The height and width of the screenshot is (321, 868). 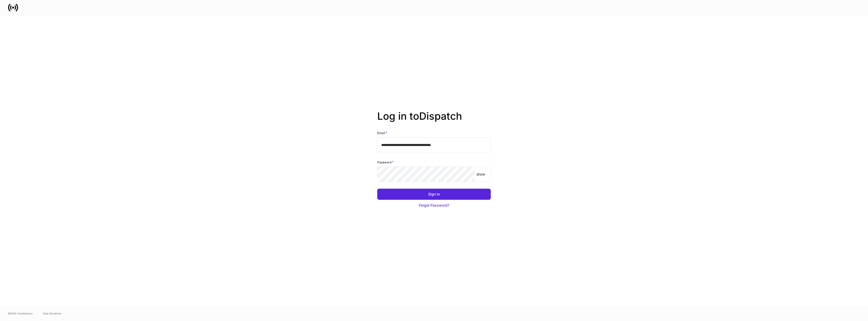 I want to click on div: Forgot Password?, so click(x=434, y=205).